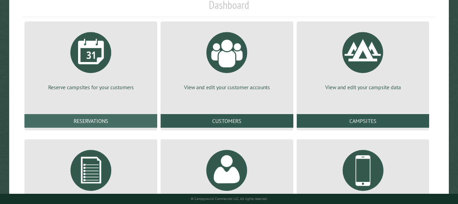 This screenshot has width=458, height=204. What do you see at coordinates (91, 87) in the screenshot?
I see `p: Reserve campsites for your customers` at bounding box center [91, 87].